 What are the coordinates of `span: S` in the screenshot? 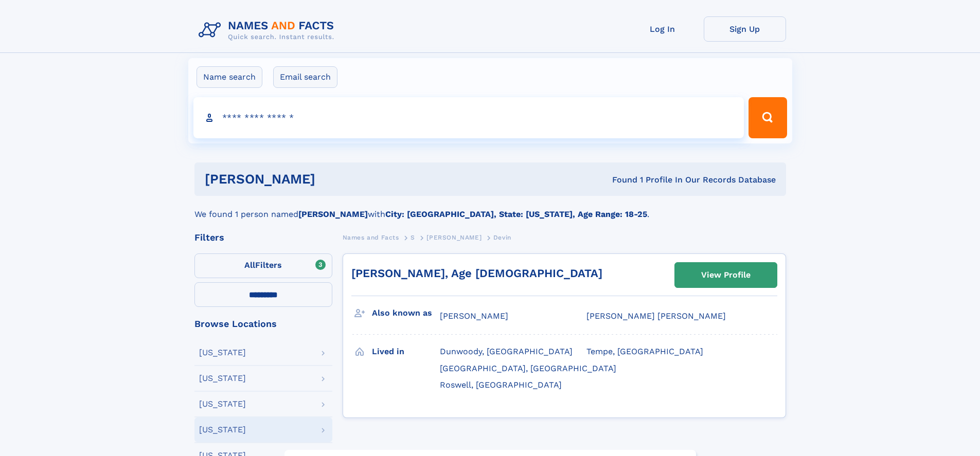 It's located at (413, 238).